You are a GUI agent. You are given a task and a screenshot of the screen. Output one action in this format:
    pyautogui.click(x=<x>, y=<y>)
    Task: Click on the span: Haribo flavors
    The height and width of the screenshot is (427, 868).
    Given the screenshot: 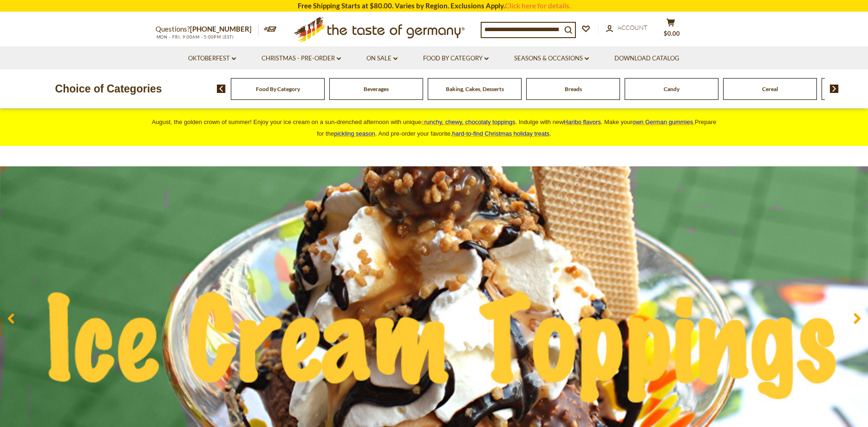 What is the action you would take?
    pyautogui.click(x=583, y=122)
    